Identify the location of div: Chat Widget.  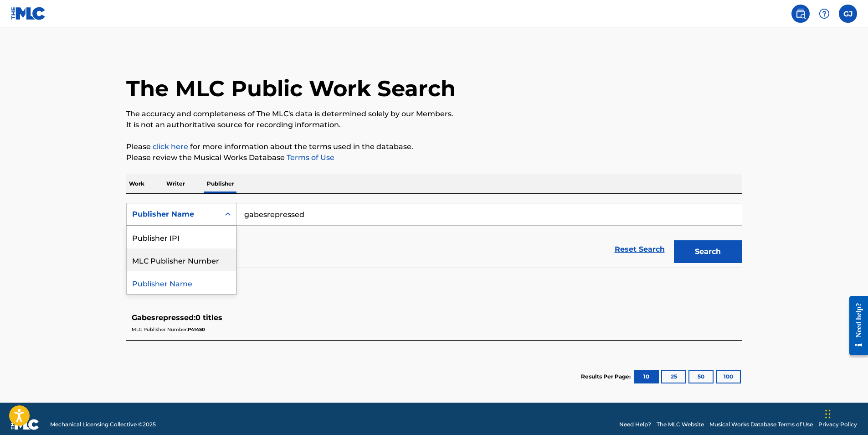
(845, 413).